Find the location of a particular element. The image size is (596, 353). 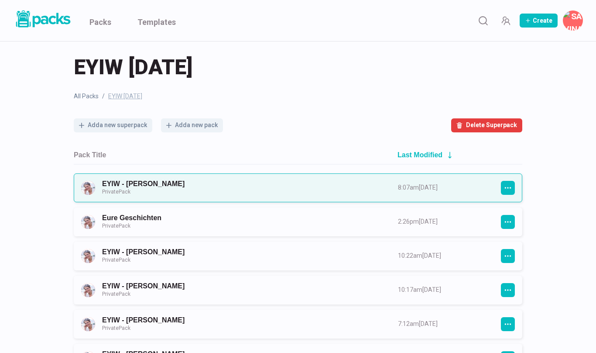

button: Adda new pack is located at coordinates (192, 125).